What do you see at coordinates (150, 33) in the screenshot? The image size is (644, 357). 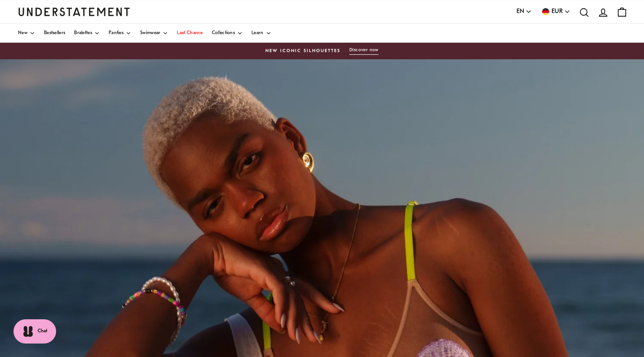 I see `span: Swimwear` at bounding box center [150, 33].